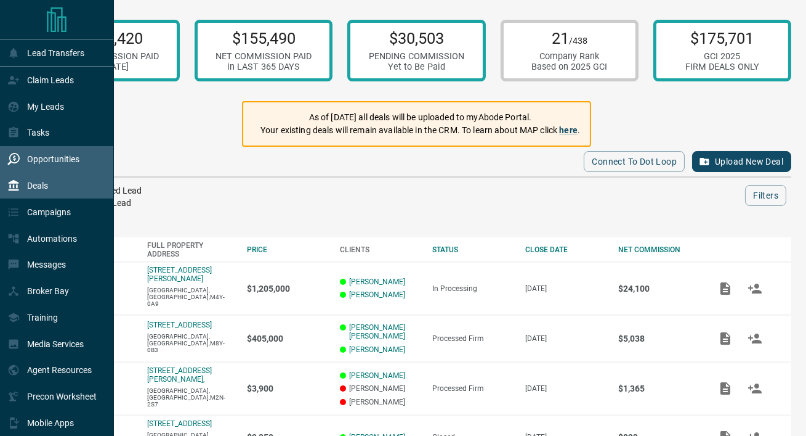  What do you see at coordinates (264, 56) in the screenshot?
I see `div: NET COMMISSION PAID` at bounding box center [264, 56].